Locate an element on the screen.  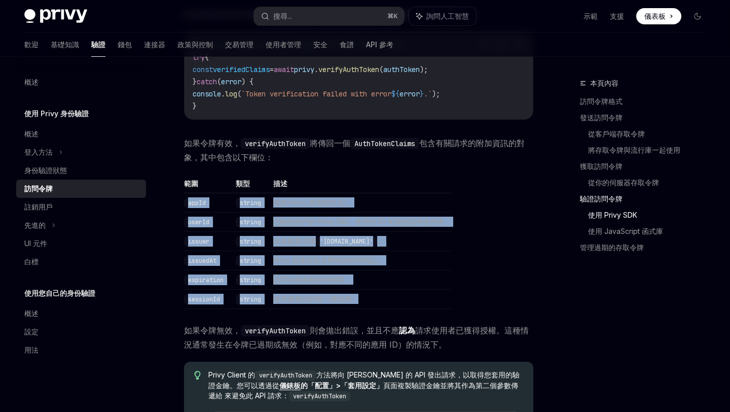
font: 訪問令牌格式 is located at coordinates (602, 101).